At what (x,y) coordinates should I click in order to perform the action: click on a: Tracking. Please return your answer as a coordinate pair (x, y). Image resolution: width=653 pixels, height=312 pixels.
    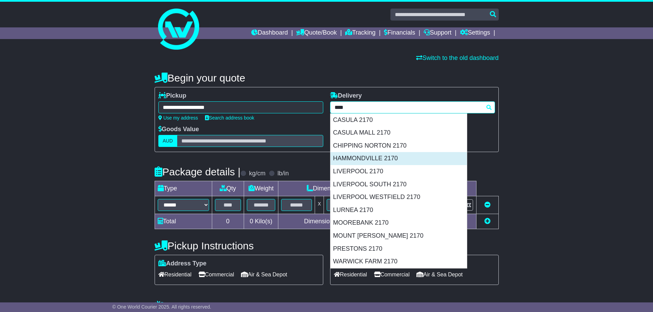
    Looking at the image, I should click on (360, 33).